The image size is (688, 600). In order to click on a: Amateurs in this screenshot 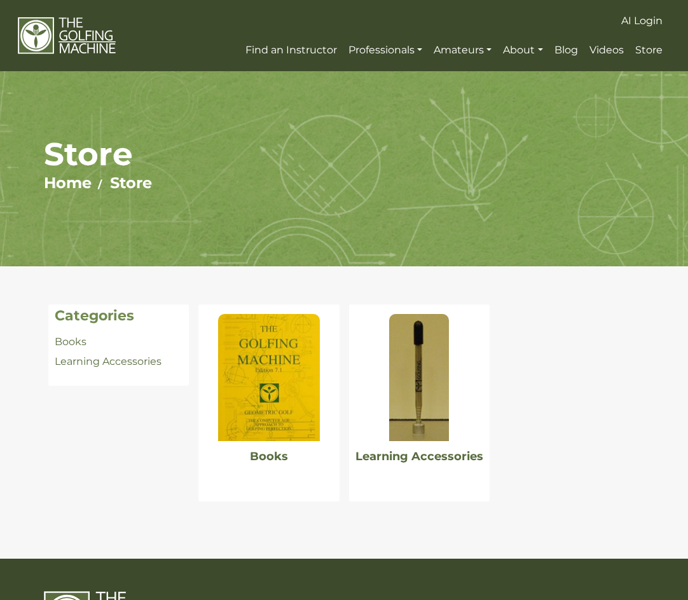, I will do `click(462, 50)`.